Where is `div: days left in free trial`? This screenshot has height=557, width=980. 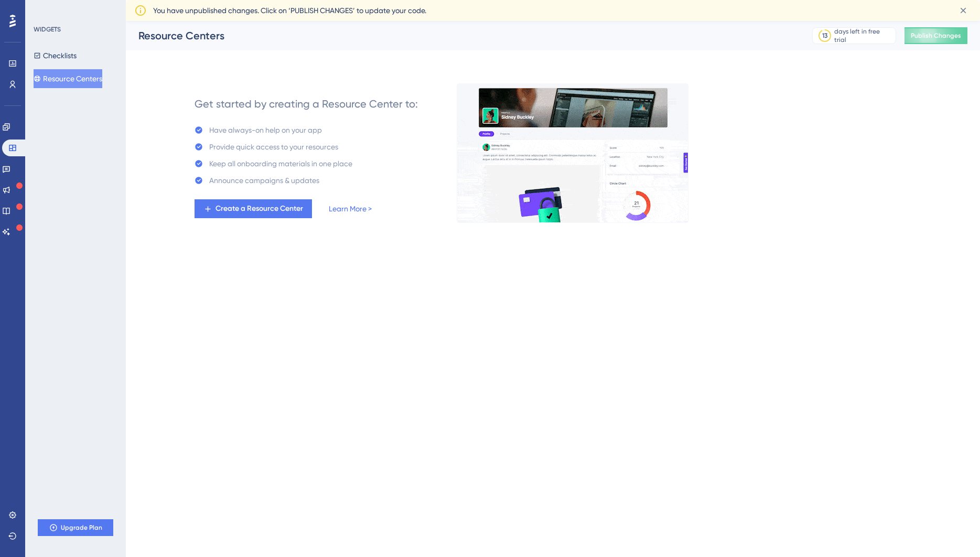 div: days left in free trial is located at coordinates (863, 35).